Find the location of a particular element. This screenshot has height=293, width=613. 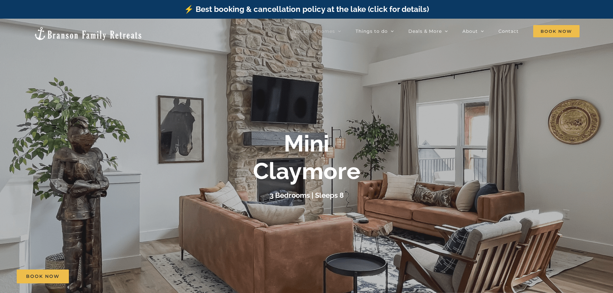

span: Vacation homes is located at coordinates (314, 31).